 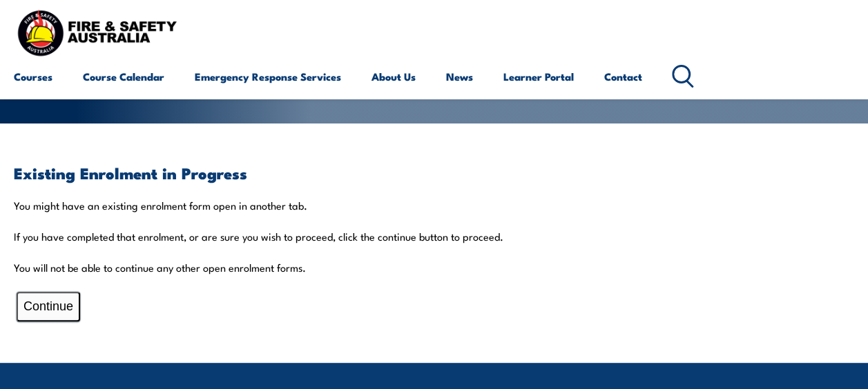 What do you see at coordinates (433, 206) in the screenshot?
I see `p: You might have an existing enrolment form open in another tab.` at bounding box center [433, 206].